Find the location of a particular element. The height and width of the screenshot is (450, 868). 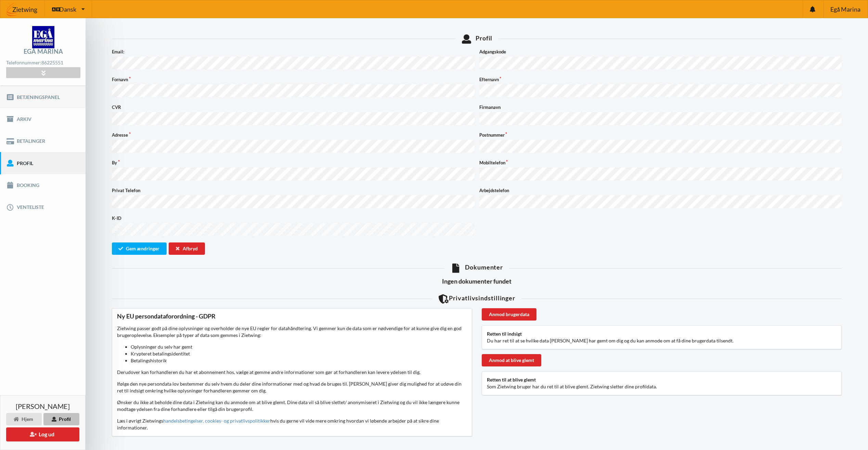

p: Læs i øvrigt Zietwings hvis du gerne vil vide mere omkring hvordan vi løbende arbejder på at sikr... is located at coordinates (292, 424).